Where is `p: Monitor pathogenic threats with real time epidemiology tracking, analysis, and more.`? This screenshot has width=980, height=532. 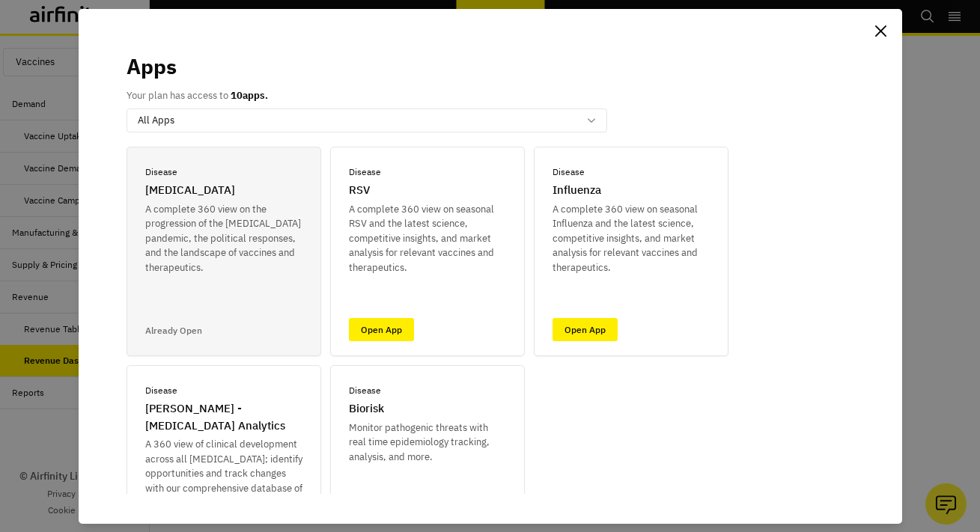
p: Monitor pathogenic threats with real time epidemiology tracking, analysis, and more. is located at coordinates (428, 442).